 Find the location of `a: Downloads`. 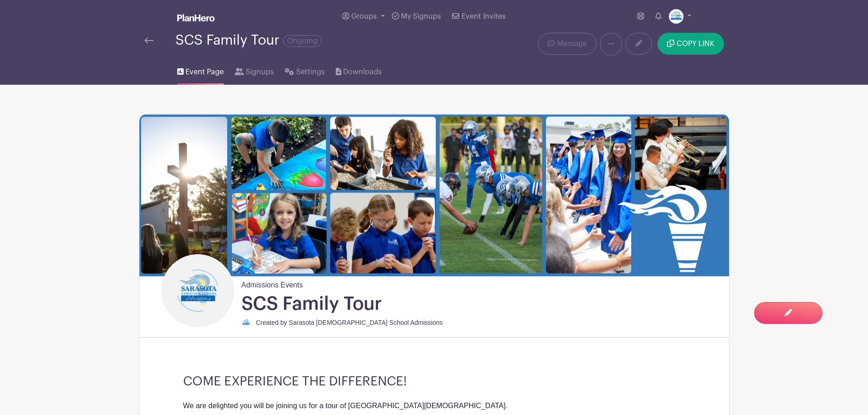

a: Downloads is located at coordinates (359, 70).